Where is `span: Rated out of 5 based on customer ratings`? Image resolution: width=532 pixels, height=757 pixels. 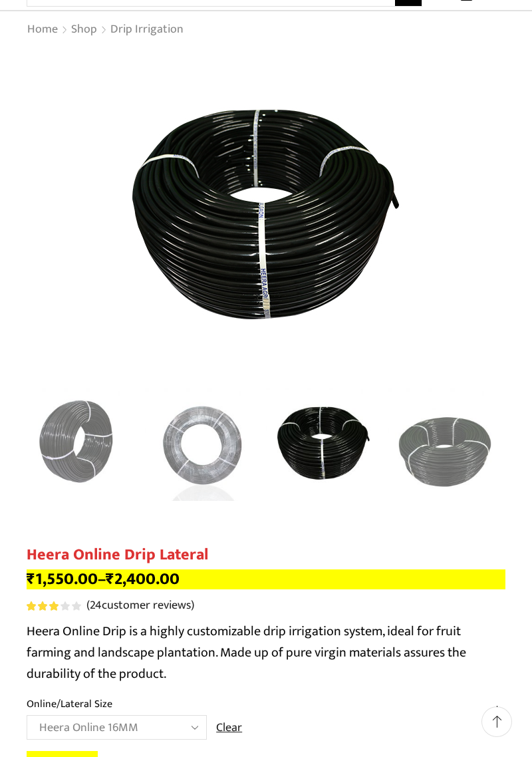 span: Rated out of 5 based on customer ratings is located at coordinates (43, 606).